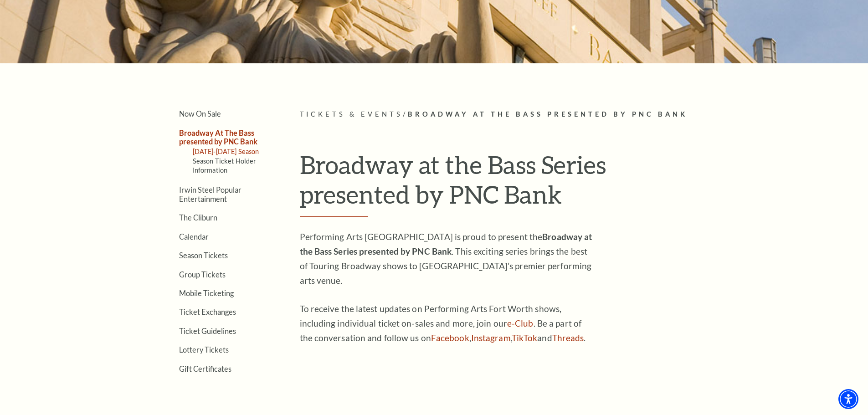 Image resolution: width=868 pixels, height=415 pixels. What do you see at coordinates (205, 369) in the screenshot?
I see `a: Gift Certificates` at bounding box center [205, 369].